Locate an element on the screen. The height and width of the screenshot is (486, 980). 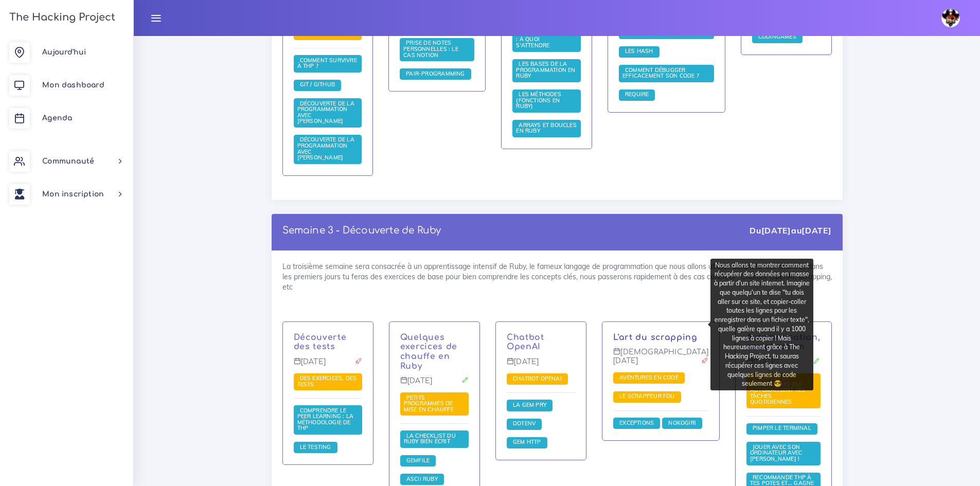
span: Agenda is located at coordinates (57, 118).